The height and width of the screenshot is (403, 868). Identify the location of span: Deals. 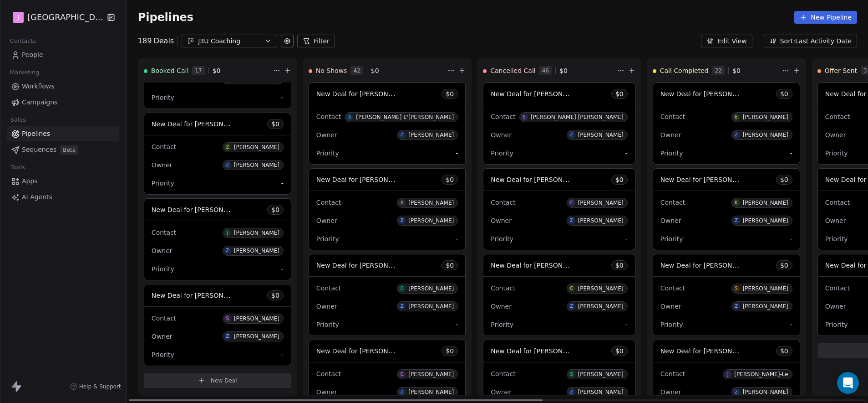
(163, 41).